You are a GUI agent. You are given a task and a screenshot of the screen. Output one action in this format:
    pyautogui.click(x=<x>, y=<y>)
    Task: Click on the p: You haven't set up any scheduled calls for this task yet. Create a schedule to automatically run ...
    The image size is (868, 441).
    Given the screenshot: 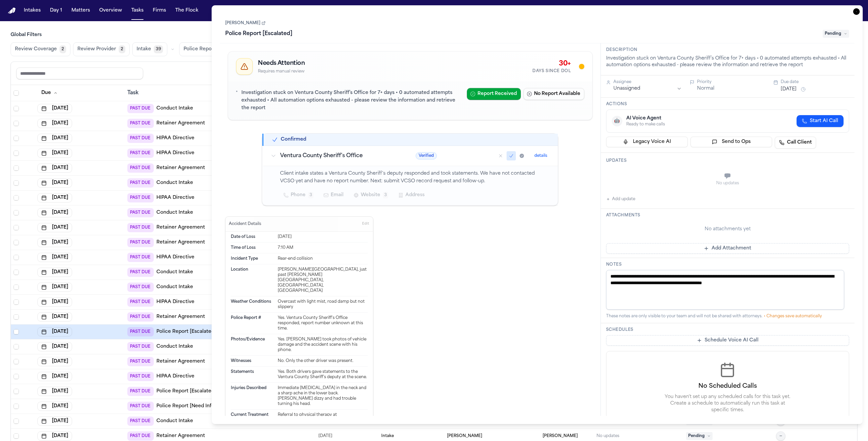 What is the action you would take?
    pyautogui.click(x=727, y=403)
    